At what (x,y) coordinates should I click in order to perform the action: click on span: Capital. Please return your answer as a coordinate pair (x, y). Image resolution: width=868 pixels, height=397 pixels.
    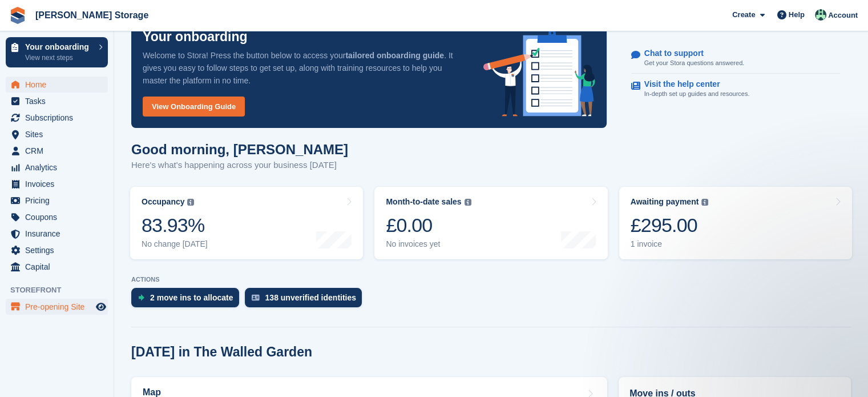
    Looking at the image, I should click on (59, 267).